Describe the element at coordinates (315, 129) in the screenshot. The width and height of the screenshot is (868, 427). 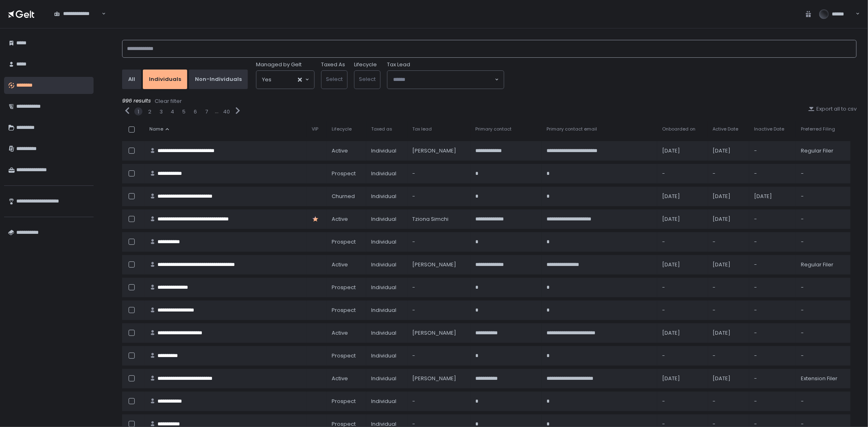
I see `span: VIP` at that location.